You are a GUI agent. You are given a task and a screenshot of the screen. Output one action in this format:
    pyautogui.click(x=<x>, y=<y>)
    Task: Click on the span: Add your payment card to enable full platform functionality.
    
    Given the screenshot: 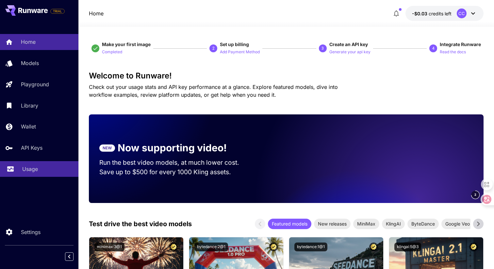 What is the action you would take?
    pyautogui.click(x=57, y=11)
    